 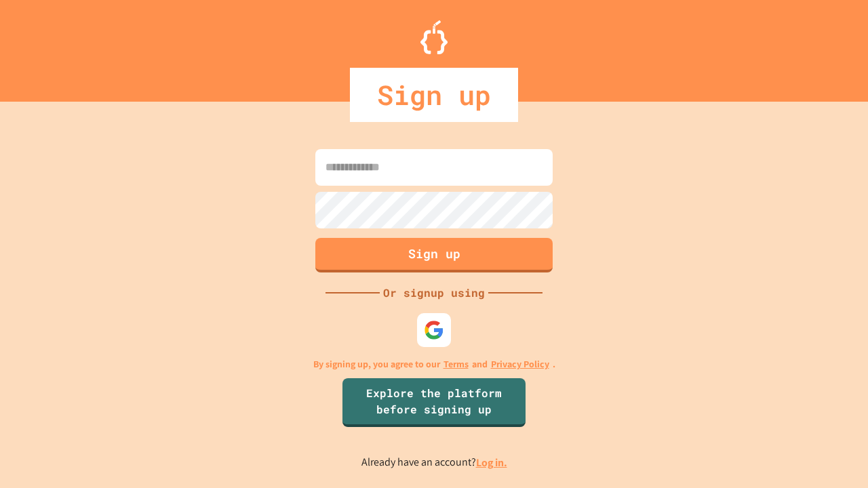 What do you see at coordinates (434, 462) in the screenshot?
I see `p: Already have an account?` at bounding box center [434, 462].